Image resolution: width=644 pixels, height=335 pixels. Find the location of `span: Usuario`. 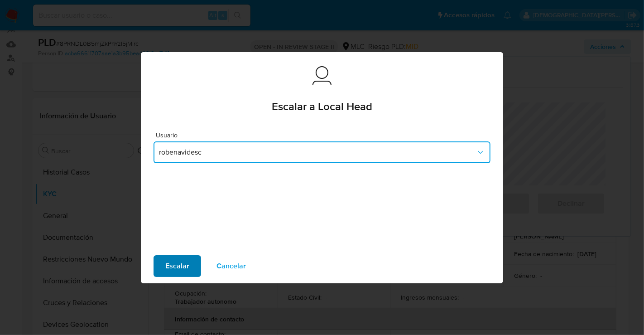

span: Usuario is located at coordinates (324, 135).